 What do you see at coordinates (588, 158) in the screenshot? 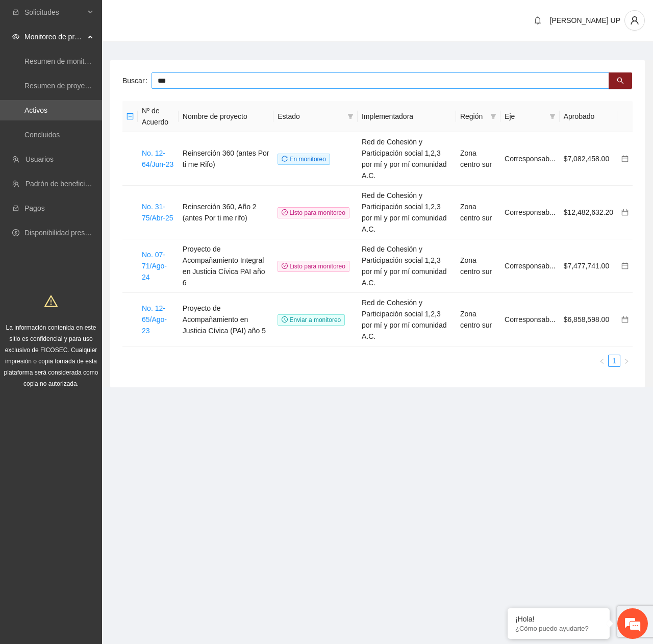
I see `td: $7,082,458.00` at bounding box center [588, 158].